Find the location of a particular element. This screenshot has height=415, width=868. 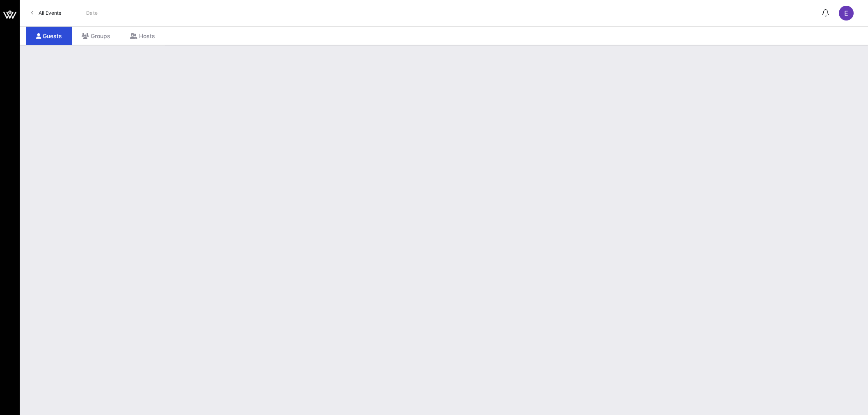

a: All Events is located at coordinates (46, 13).